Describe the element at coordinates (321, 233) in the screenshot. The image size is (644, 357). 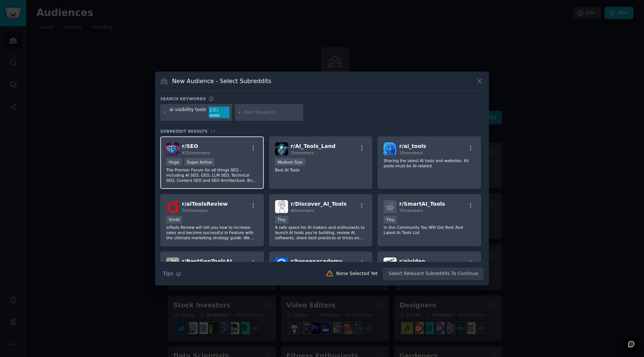
I see `p: A safe space for AI makers and enthusiasts to launch AI tools you’re building, review AI software...` at that location.